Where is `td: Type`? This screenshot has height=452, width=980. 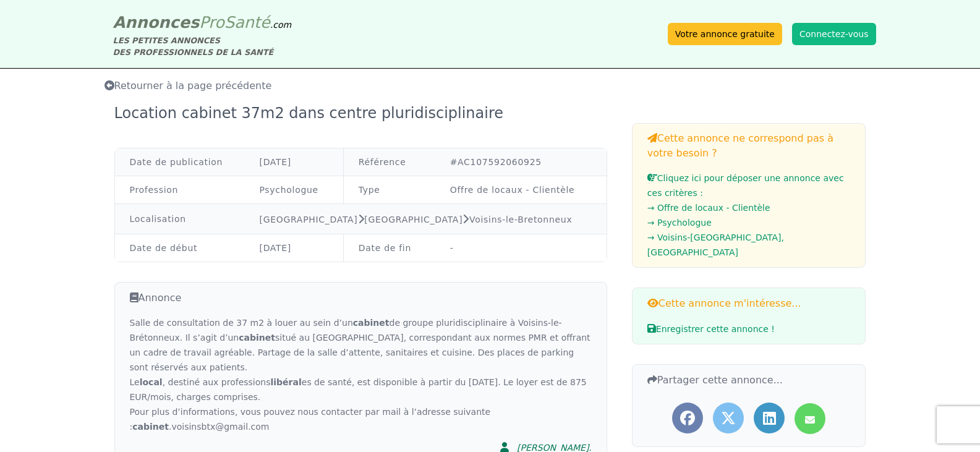
td: Type is located at coordinates (389, 190).